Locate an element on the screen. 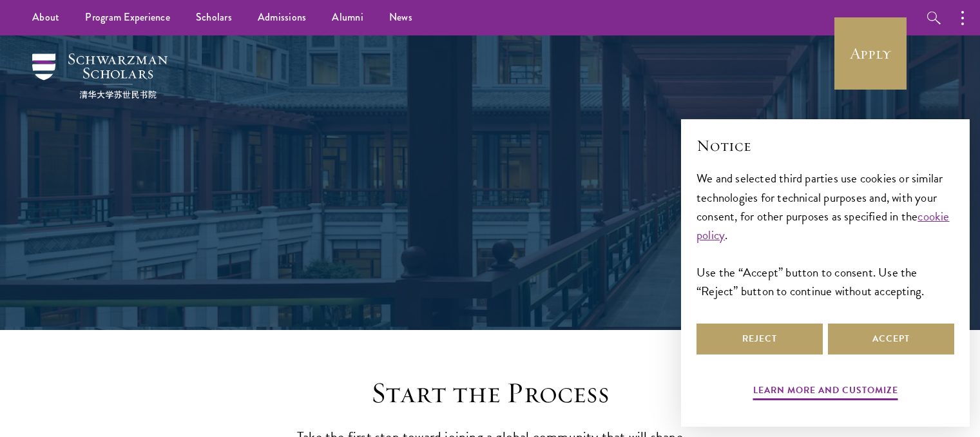 Image resolution: width=980 pixels, height=437 pixels. h2: Start the Process is located at coordinates (490, 393).